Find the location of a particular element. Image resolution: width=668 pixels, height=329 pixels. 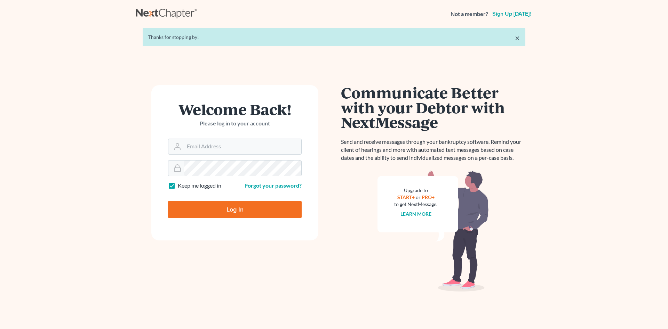

a: Forgot your password? is located at coordinates (273, 185).